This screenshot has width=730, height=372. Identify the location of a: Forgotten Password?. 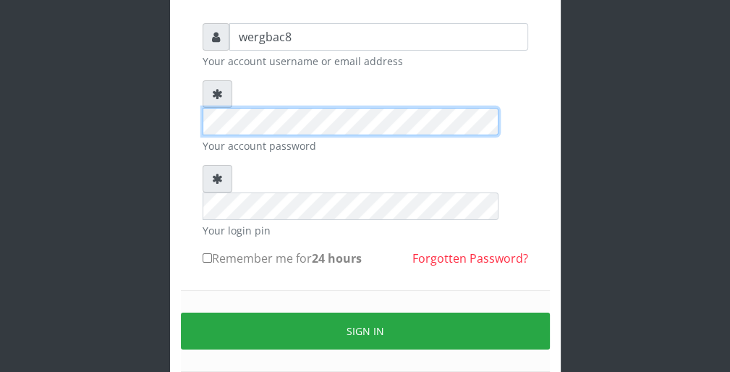
(471, 258).